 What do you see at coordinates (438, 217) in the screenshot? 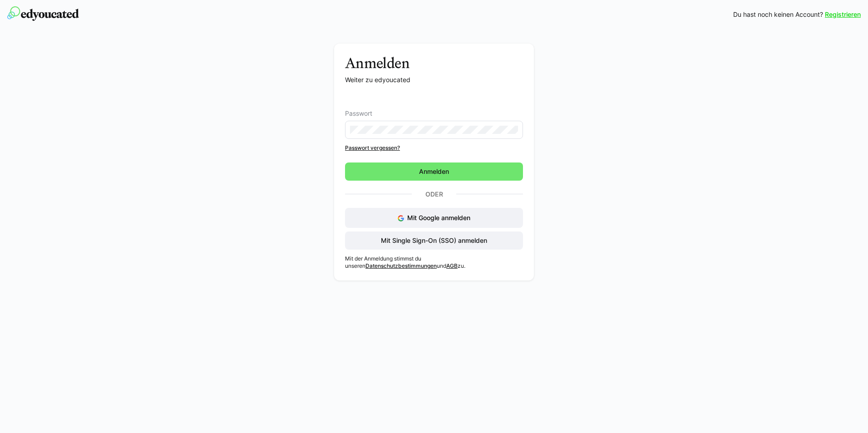
I see `span: Mit Google anmelden` at bounding box center [438, 217].